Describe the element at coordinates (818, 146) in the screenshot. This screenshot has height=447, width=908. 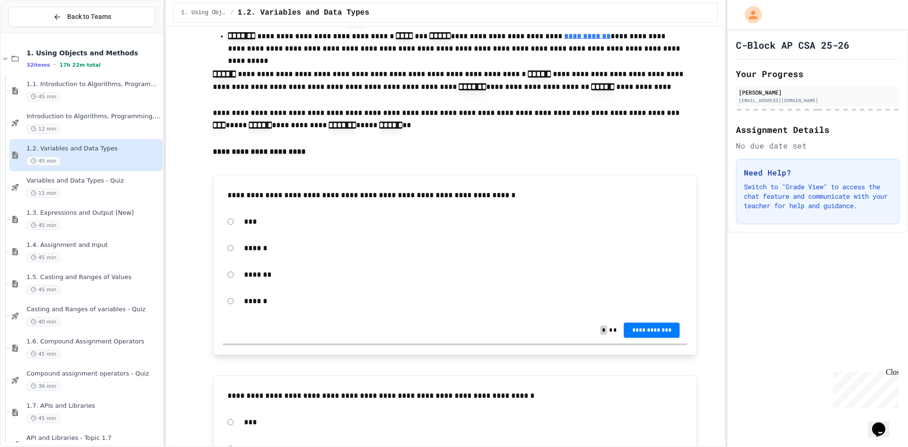
I see `div: No due date set` at that location.